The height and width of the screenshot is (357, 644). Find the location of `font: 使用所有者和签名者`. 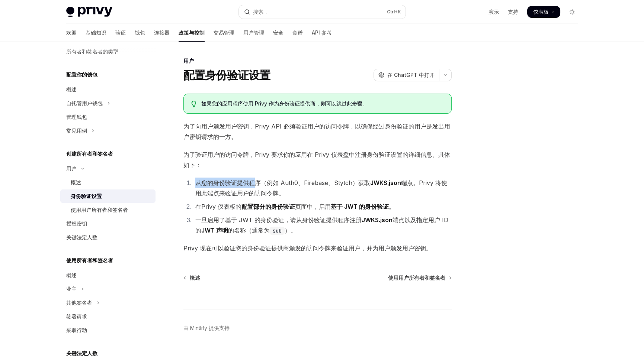

font: 使用所有者和签名者 is located at coordinates (90, 260).